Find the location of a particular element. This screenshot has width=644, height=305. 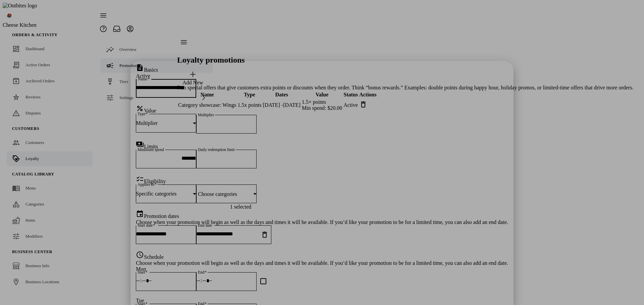

mat-icon: payments is located at coordinates (140, 144).